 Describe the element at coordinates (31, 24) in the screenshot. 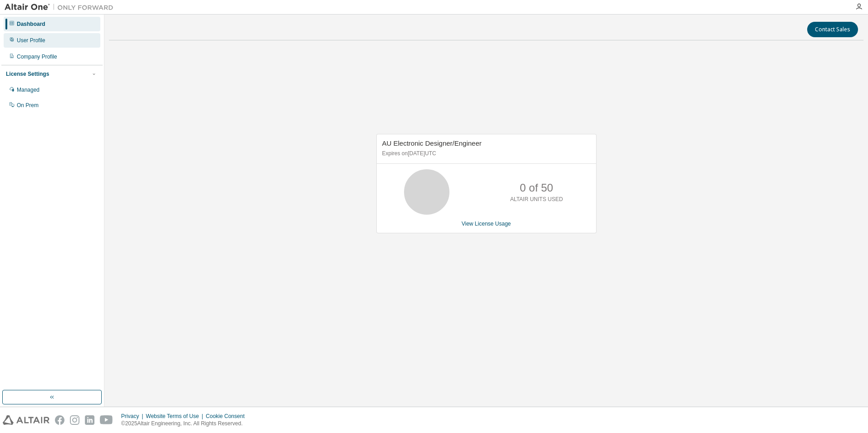

I see `div: Dashboard` at that location.